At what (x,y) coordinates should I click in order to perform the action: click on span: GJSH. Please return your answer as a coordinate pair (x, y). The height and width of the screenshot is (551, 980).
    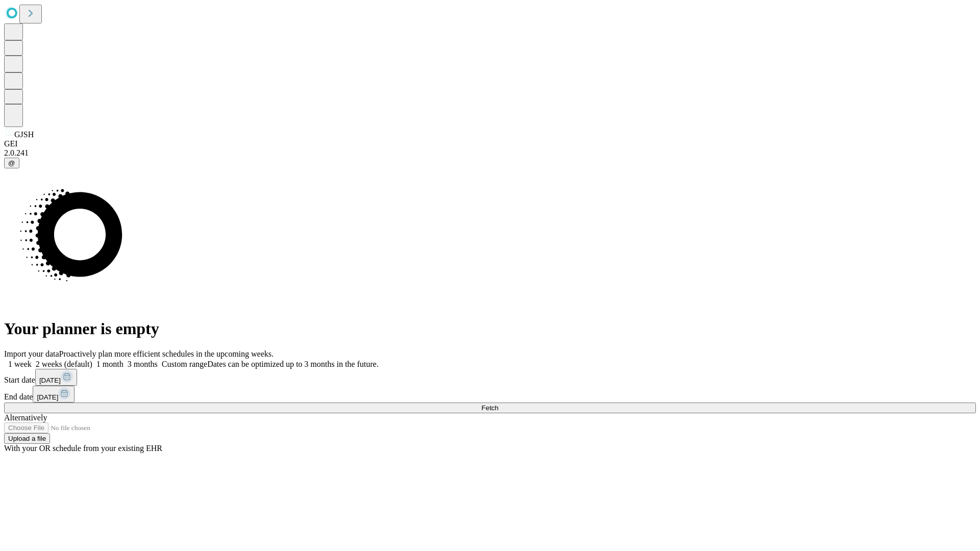
    Looking at the image, I should click on (24, 135).